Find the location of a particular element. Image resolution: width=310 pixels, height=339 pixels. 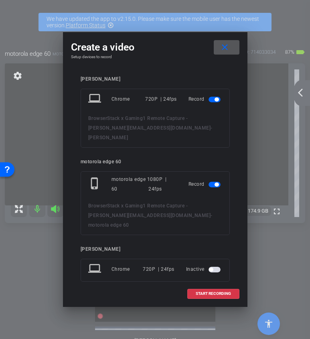

mat-icon: phone_iphone is located at coordinates (95, 184).